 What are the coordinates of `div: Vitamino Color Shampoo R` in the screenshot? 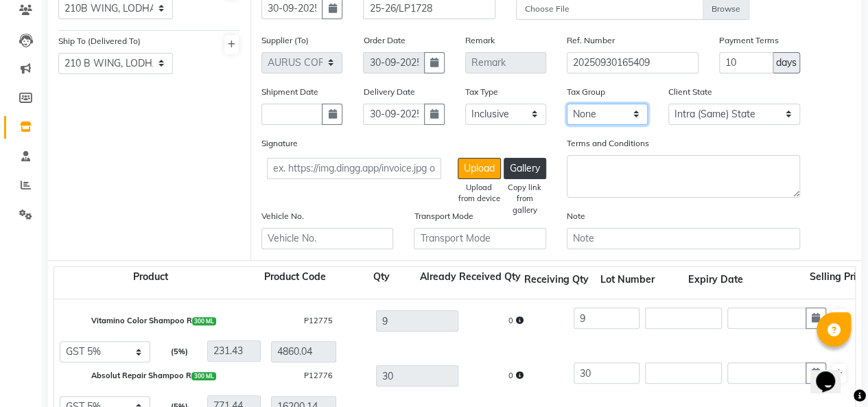 It's located at (154, 320).